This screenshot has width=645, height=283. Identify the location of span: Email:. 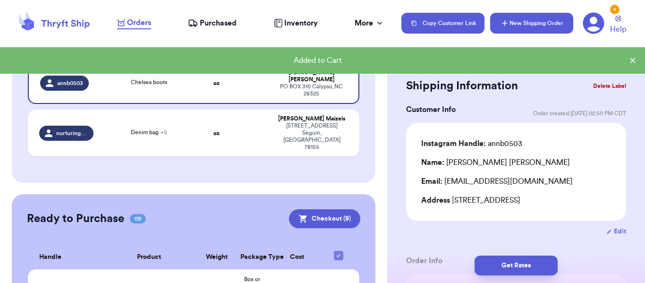
(431, 181).